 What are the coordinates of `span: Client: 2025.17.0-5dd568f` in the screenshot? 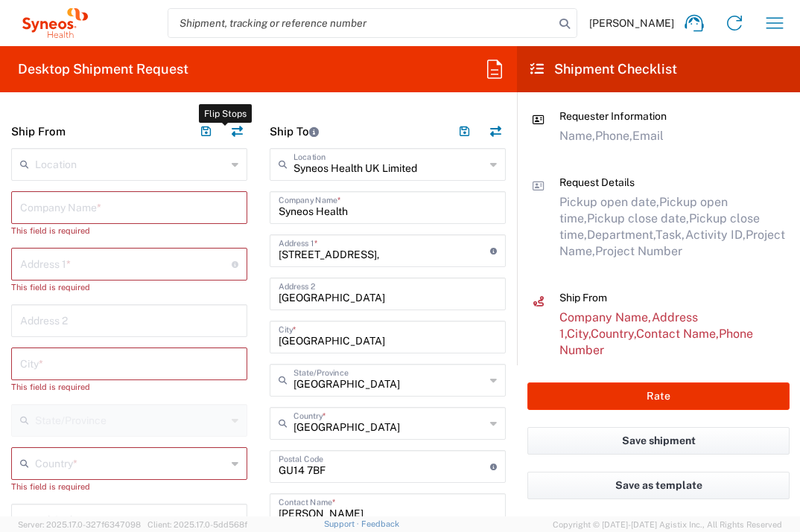 It's located at (198, 525).